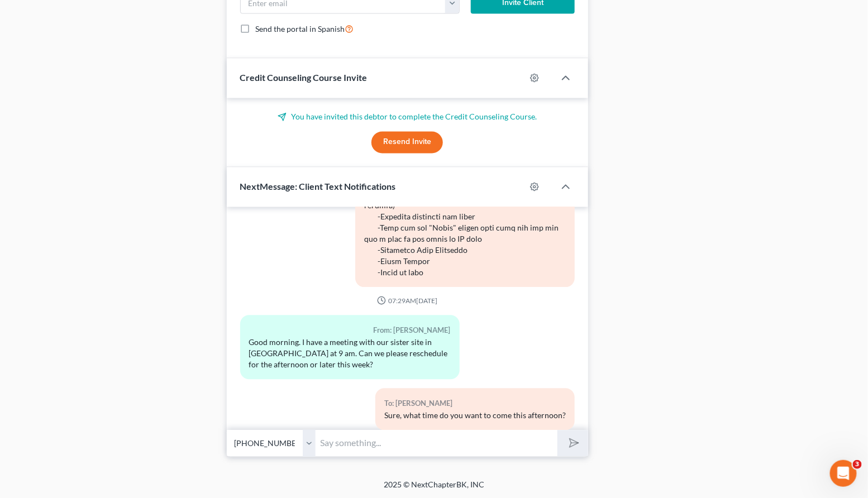 This screenshot has width=868, height=498. Describe the element at coordinates (437, 443) in the screenshot. I see `input: Say something...` at that location.